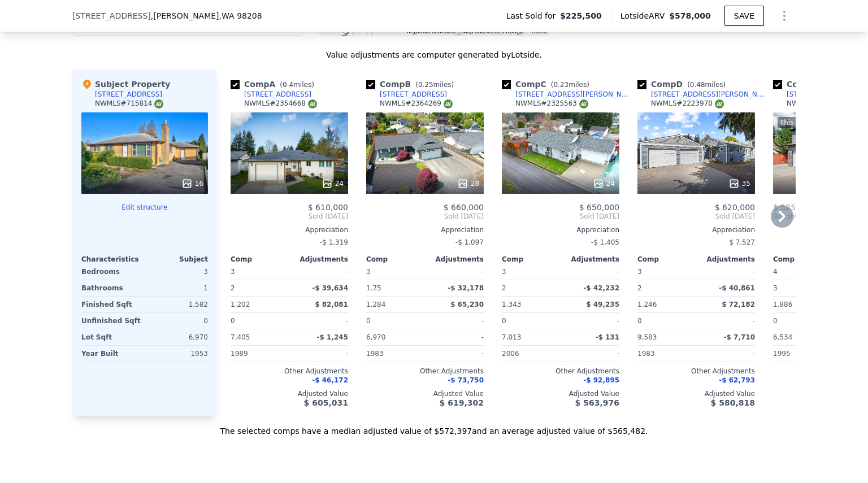 The height and width of the screenshot is (483, 868). Describe the element at coordinates (259, 354) in the screenshot. I see `div: 1989` at that location.